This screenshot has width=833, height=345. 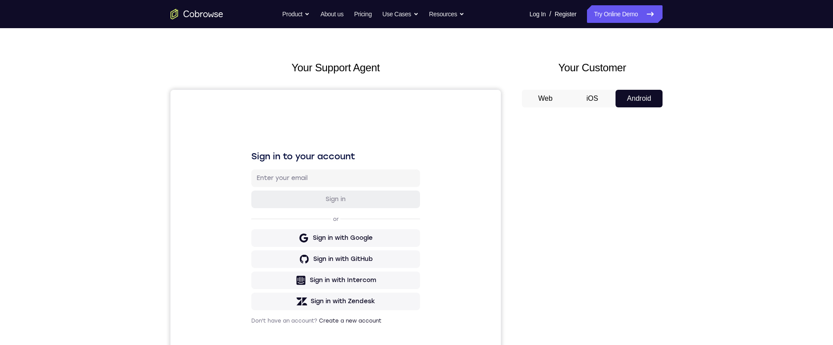 I want to click on div: Sign in with Intercom, so click(x=172, y=190).